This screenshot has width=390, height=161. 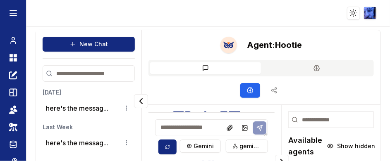 What do you see at coordinates (141, 101) in the screenshot?
I see `button: Collapse panel` at bounding box center [141, 101].